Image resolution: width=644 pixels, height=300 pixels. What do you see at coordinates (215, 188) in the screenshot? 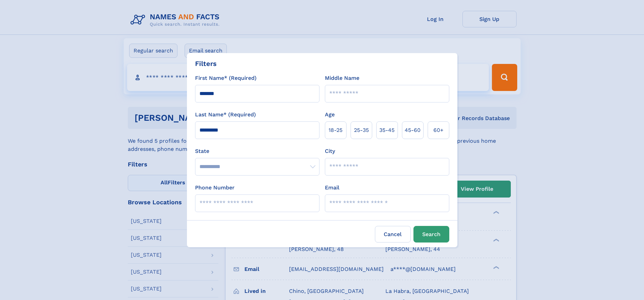
I see `label: Phone Number` at bounding box center [215, 188].